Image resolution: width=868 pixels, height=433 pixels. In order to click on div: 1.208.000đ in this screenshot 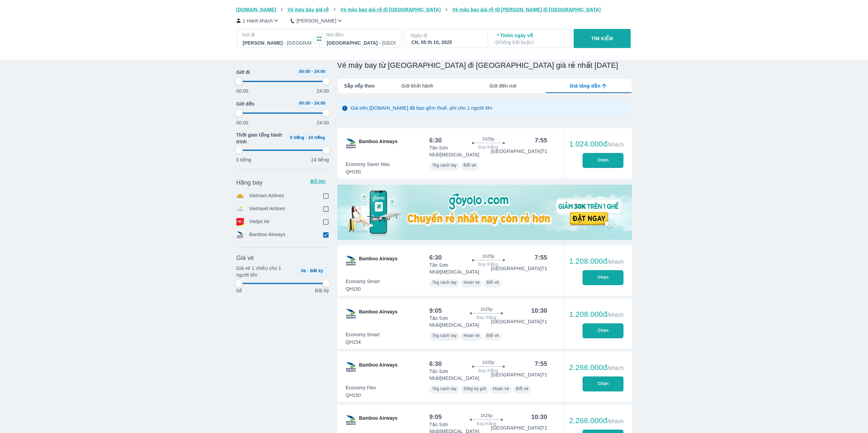, I will do `click(596, 262)`.